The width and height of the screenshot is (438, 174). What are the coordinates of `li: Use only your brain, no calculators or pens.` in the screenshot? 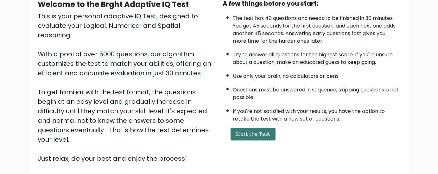 It's located at (317, 75).